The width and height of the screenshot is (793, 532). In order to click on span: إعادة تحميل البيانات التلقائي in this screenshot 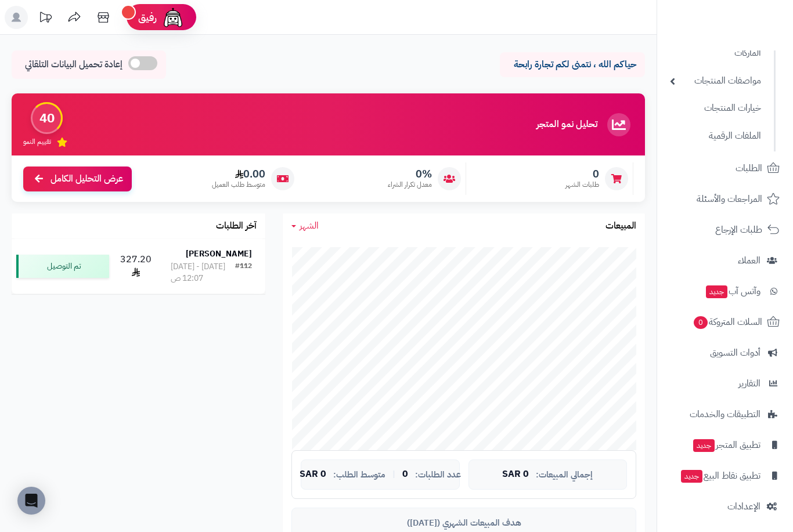, I will do `click(74, 64)`.